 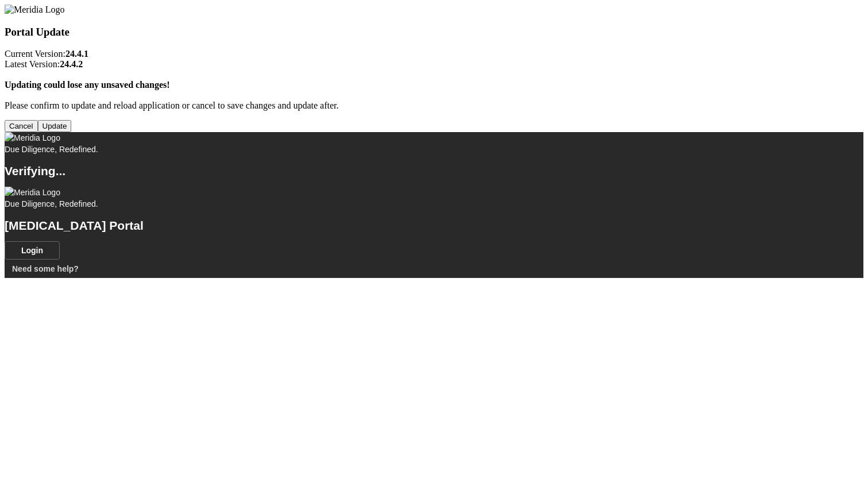 I want to click on button: Update, so click(x=55, y=125).